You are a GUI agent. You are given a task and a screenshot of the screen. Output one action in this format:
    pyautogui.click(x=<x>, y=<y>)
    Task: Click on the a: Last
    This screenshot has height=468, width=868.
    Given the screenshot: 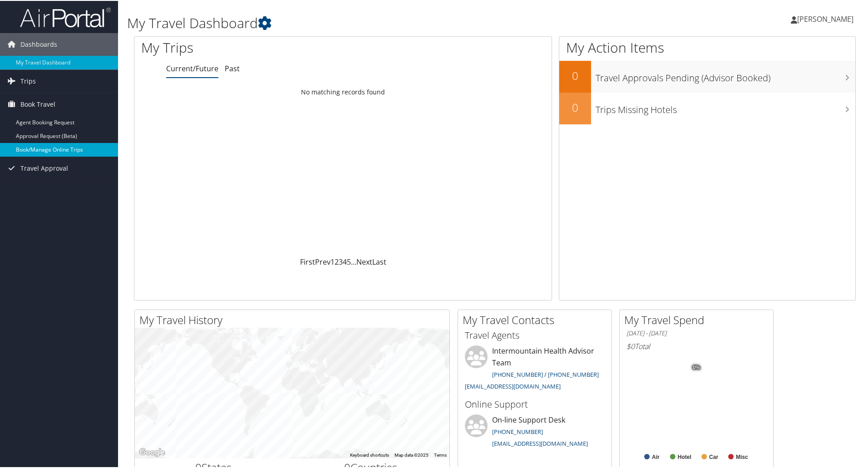 What is the action you would take?
    pyautogui.click(x=379, y=261)
    